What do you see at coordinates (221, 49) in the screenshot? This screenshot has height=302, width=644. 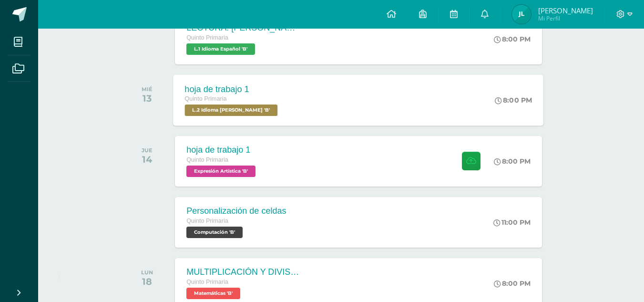 I see `span: L.1 Idioma Español 'B'` at bounding box center [221, 49].